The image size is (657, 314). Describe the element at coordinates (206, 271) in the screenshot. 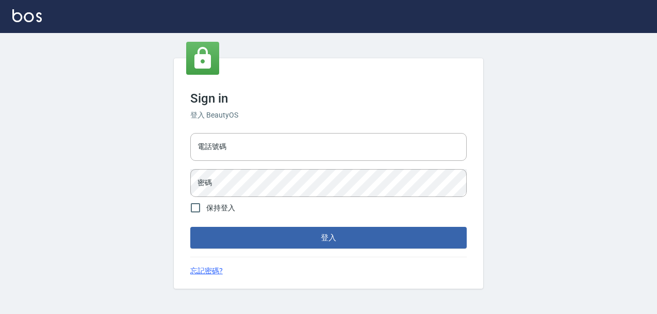

I see `a: 忘記密碼?` at that location.